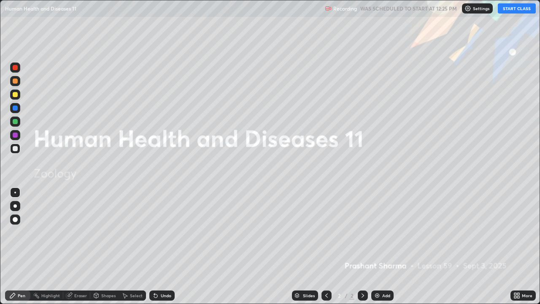 Image resolution: width=540 pixels, height=304 pixels. I want to click on button: START CLASS, so click(517, 8).